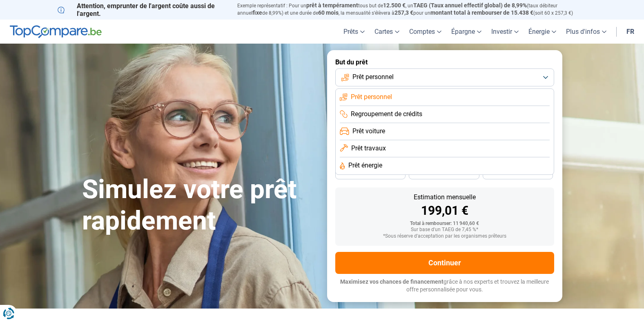 This screenshot has width=644, height=322. I want to click on span: montant total à rembourser de 15.438 €, so click(482, 13).